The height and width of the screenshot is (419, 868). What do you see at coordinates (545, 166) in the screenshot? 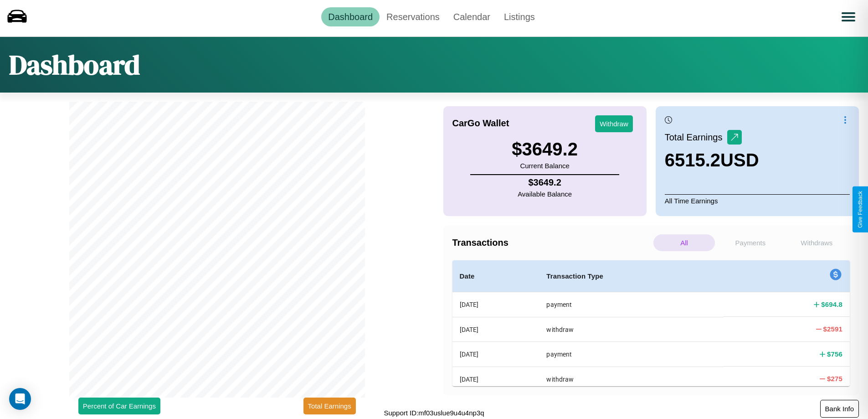
I see `p: Current Balance` at bounding box center [545, 166].